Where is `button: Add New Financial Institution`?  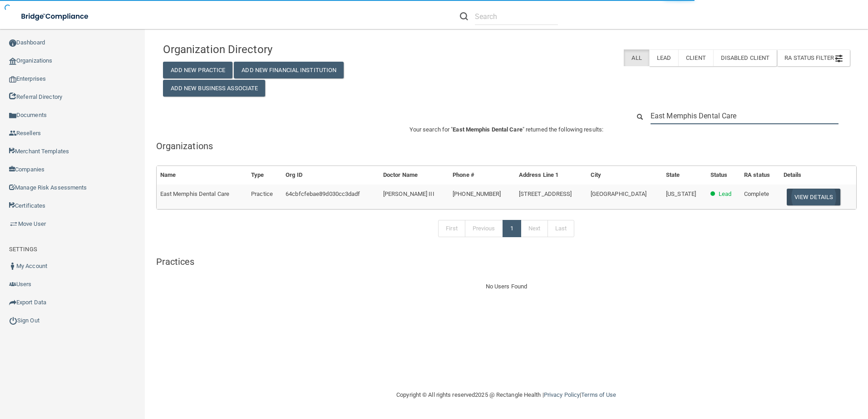
button: Add New Financial Institution is located at coordinates (289, 70).